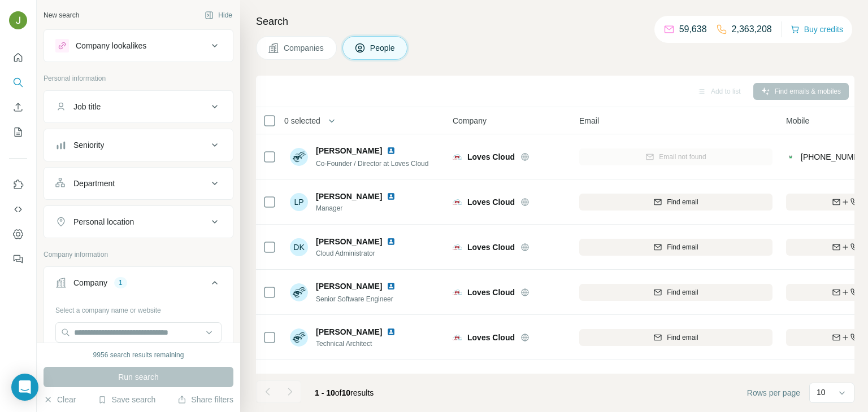 Image resolution: width=868 pixels, height=412 pixels. What do you see at coordinates (383, 48) in the screenshot?
I see `span: People` at bounding box center [383, 48].